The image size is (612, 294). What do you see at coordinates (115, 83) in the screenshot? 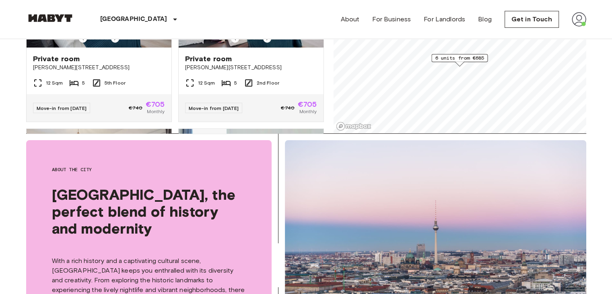
I see `span: 5th Floor` at bounding box center [115, 83].